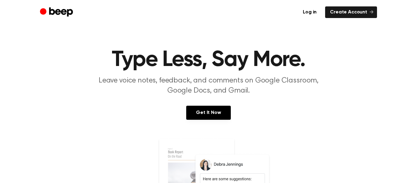  What do you see at coordinates (351, 12) in the screenshot?
I see `a: Create Account` at bounding box center [351, 12].